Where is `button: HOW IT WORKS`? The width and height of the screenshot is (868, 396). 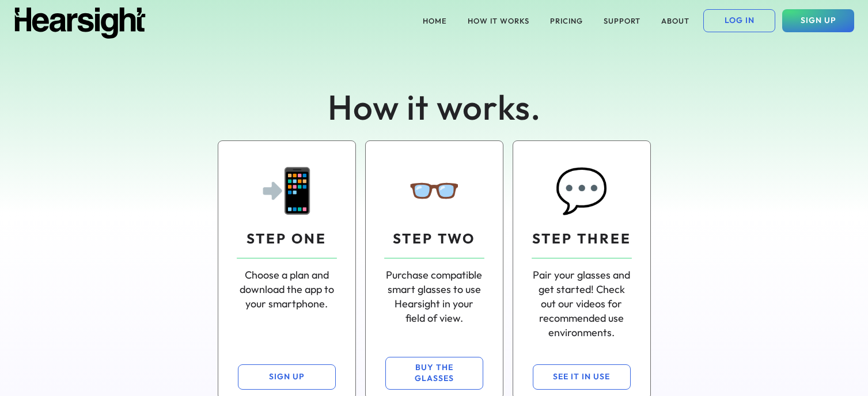
button: HOW IT WORKS is located at coordinates (498, 21).